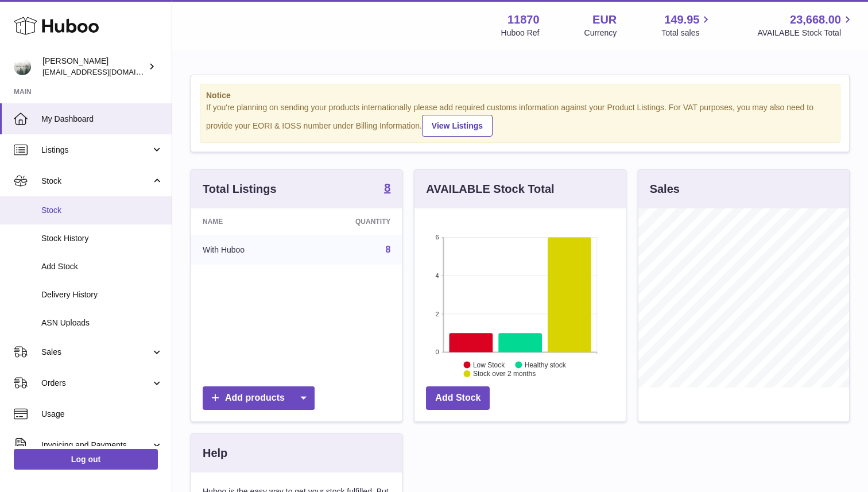  Describe the element at coordinates (504, 373) in the screenshot. I see `text: Stock over 2 months` at that location.